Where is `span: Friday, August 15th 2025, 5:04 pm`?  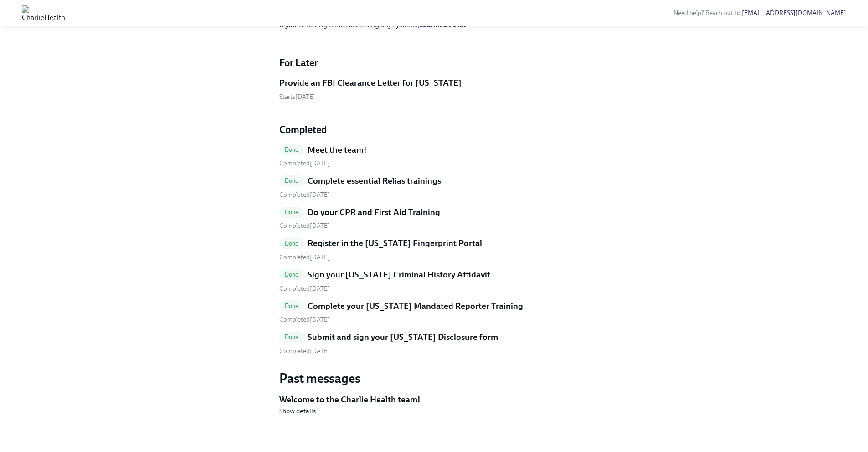
span: Friday, August 15th 2025, 5:04 pm is located at coordinates (305, 351).